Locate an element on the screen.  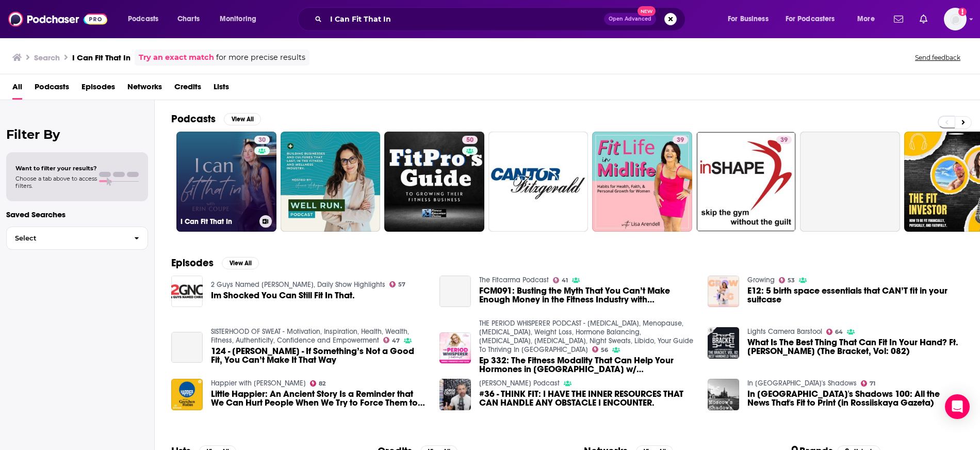
img: #36 - THINK FIT: I HAVE THE INNER RESOURCES THAT CAN HANDLE ANY OBSTACLE I ENCOUNTER. is located at coordinates (455, 394).